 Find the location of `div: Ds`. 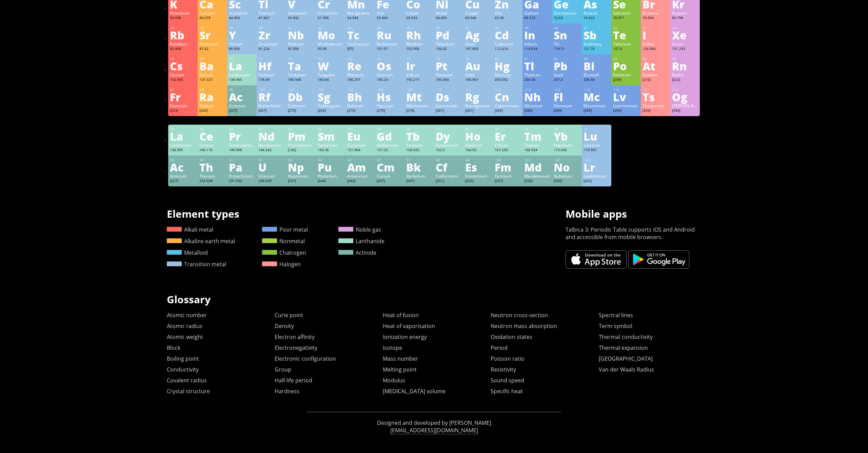

div: Ds is located at coordinates (448, 97).